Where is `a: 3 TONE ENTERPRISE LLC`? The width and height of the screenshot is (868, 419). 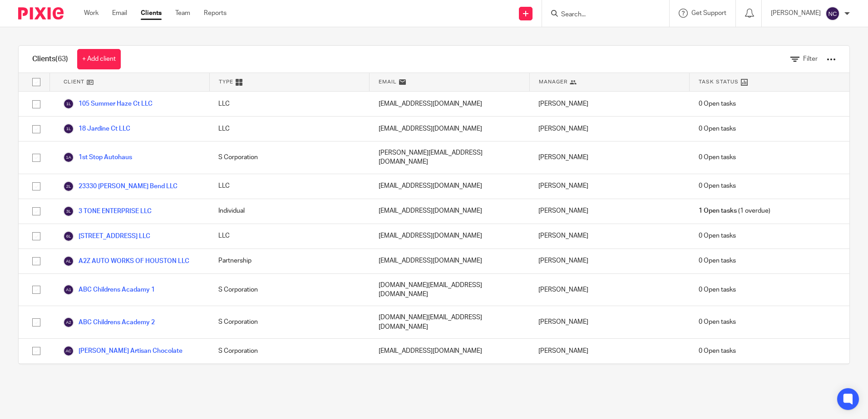
a: 3 TONE ENTERPRISE LLC is located at coordinates (107, 212).